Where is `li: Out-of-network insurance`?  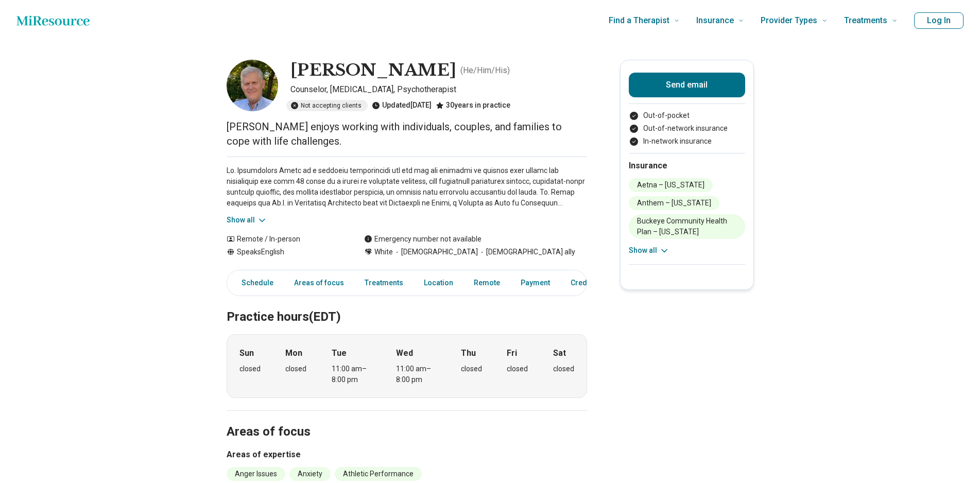
li: Out-of-network insurance is located at coordinates (687, 128).